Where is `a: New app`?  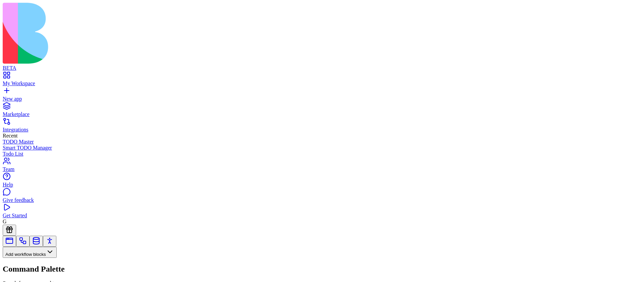
a: New app is located at coordinates (322, 96).